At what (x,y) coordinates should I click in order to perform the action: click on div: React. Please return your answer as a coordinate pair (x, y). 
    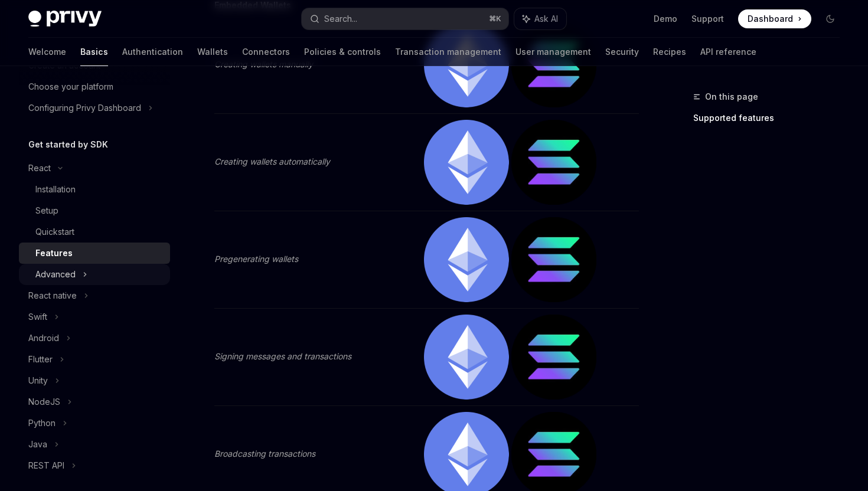
    Looking at the image, I should click on (40, 169).